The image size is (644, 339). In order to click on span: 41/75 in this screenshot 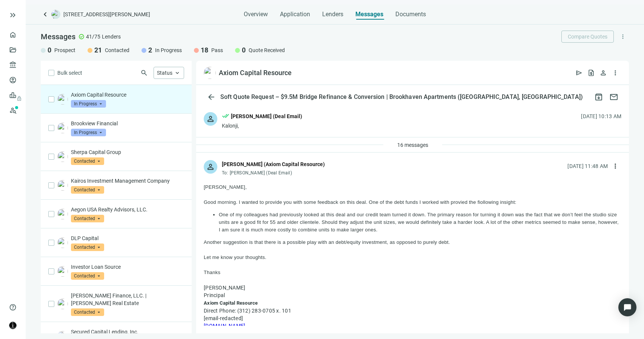, I will do `click(93, 37)`.